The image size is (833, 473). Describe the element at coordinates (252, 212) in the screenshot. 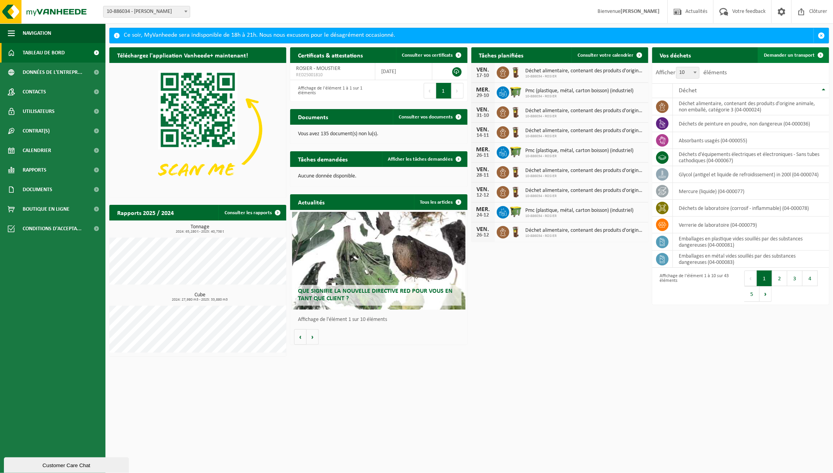

I see `a: Consulter les rapports` at that location.